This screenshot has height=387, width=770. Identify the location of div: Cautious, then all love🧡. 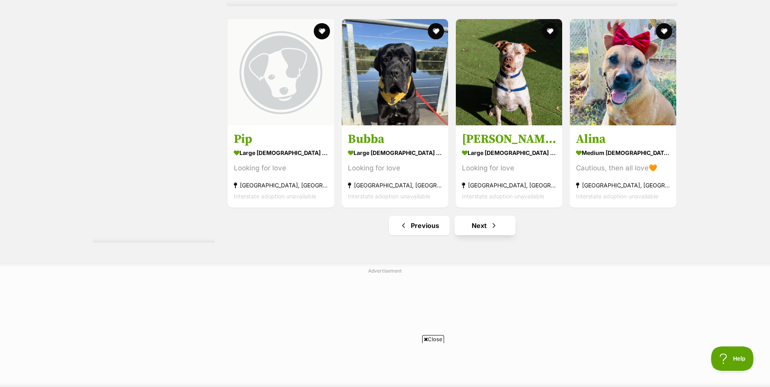
(623, 168).